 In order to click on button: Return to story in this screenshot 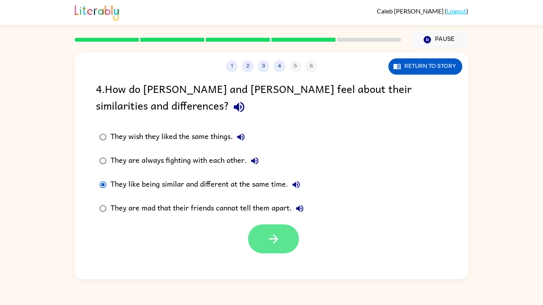, I will do `click(425, 66)`.